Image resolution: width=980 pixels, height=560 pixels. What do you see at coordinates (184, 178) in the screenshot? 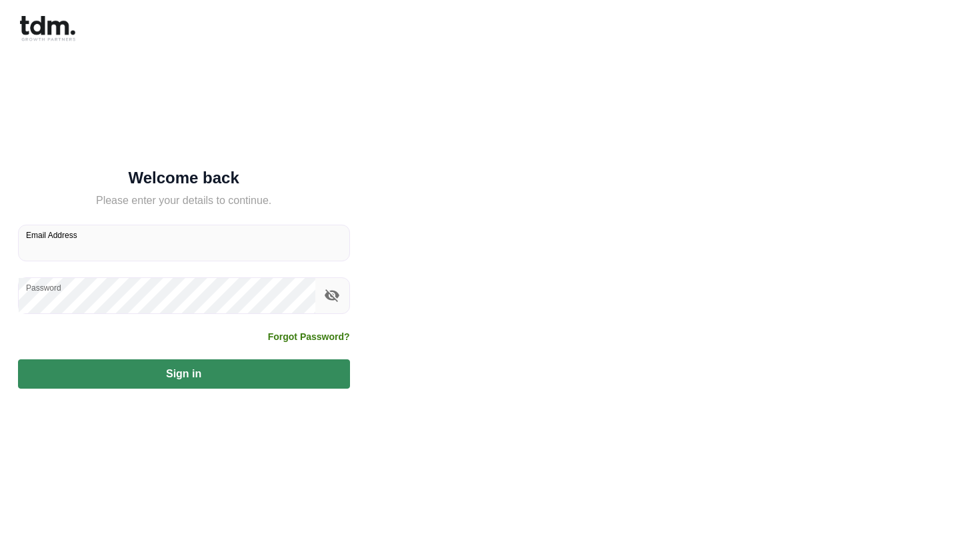
I see `h5: Welcome back` at bounding box center [184, 178].